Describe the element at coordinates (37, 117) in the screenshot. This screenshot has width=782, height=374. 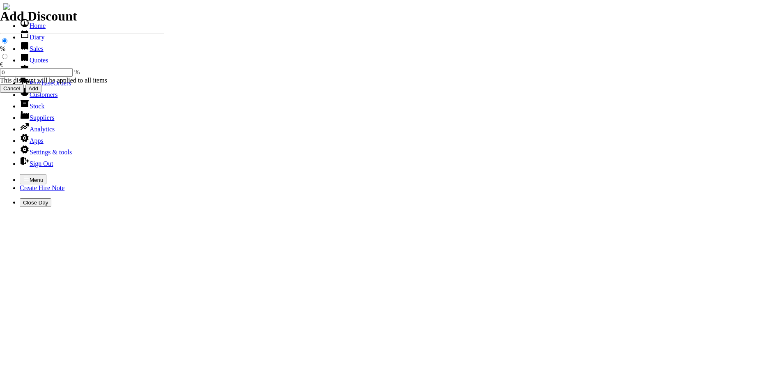
I see `a: Suppliers` at that location.